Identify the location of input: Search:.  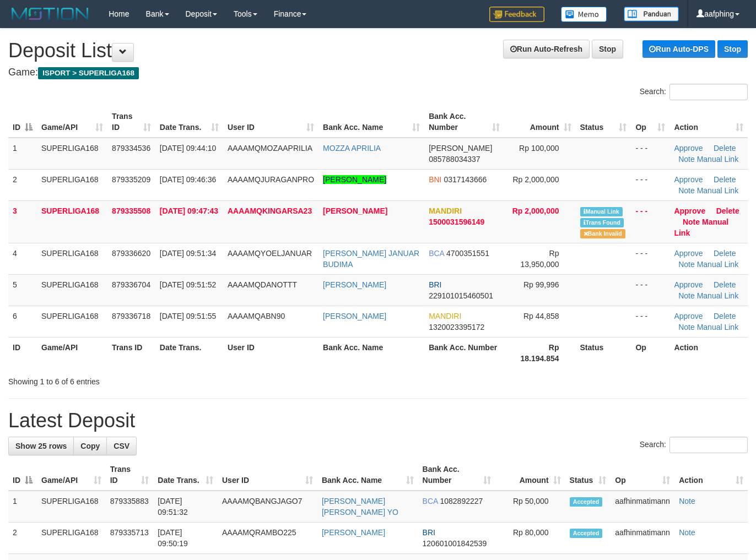
(709, 92).